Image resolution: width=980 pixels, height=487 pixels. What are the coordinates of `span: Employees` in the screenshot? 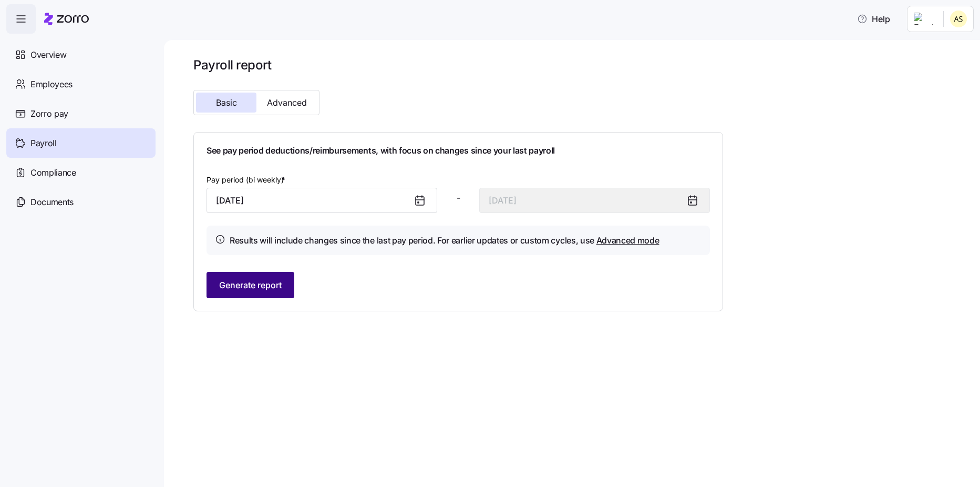 It's located at (52, 84).